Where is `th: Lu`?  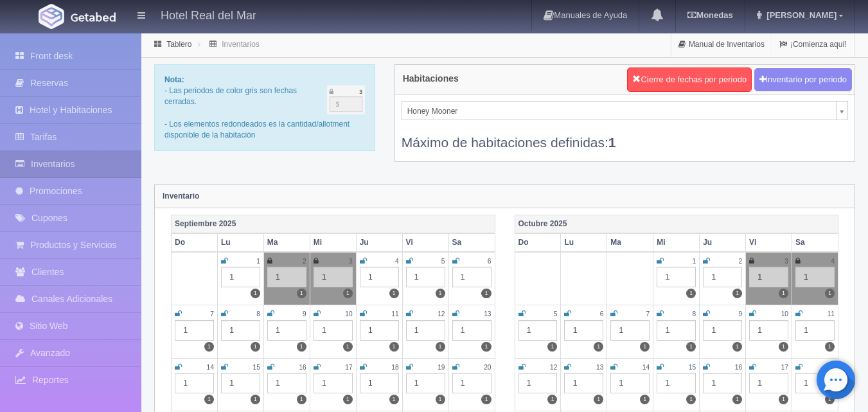
th: Lu is located at coordinates (584, 242).